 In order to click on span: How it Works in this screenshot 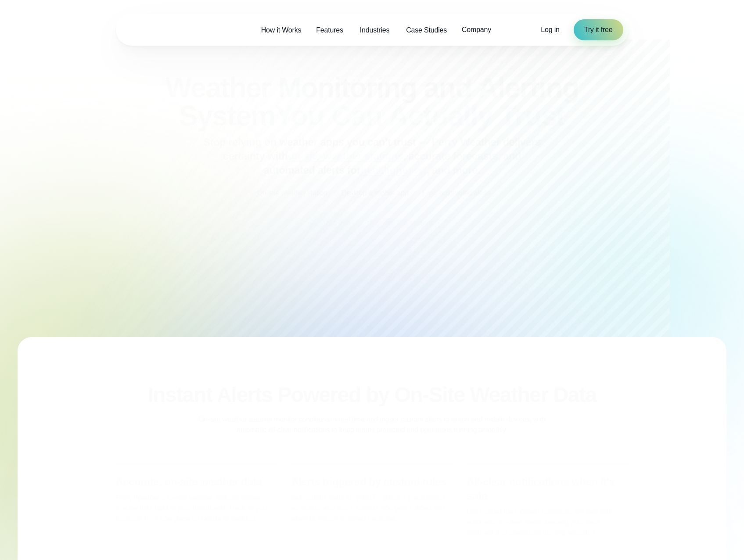, I will do `click(281, 30)`.